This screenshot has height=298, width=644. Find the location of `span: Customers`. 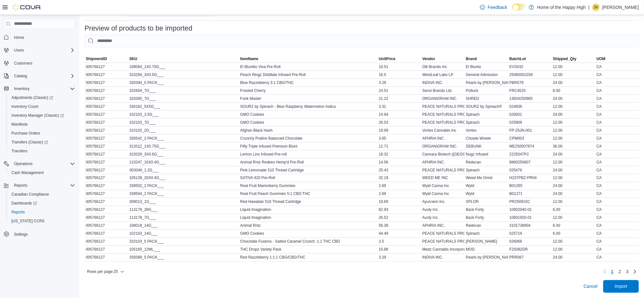

span: Customers is located at coordinates (43, 63).